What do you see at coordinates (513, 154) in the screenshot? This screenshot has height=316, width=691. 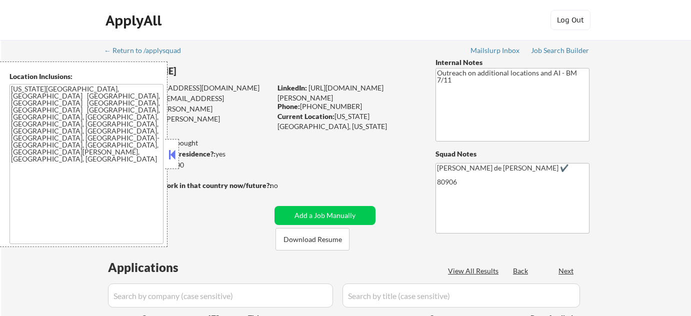 I see `div: Squad Notes` at bounding box center [513, 154].